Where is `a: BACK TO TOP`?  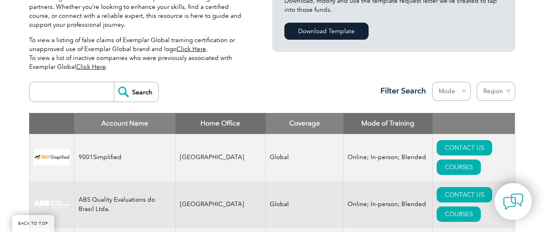
a: BACK TO TOP is located at coordinates (33, 223).